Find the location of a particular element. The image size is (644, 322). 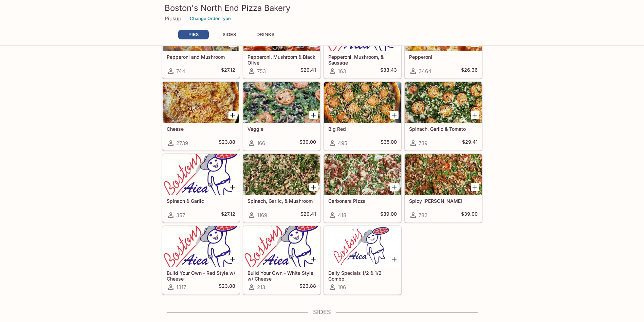

button: Add Carbonara Pizza is located at coordinates (394, 187).